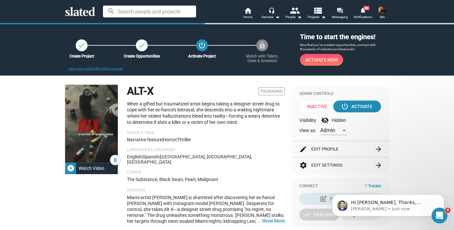  What do you see at coordinates (206, 173) in the screenshot?
I see `p: Comps` at bounding box center [206, 173].